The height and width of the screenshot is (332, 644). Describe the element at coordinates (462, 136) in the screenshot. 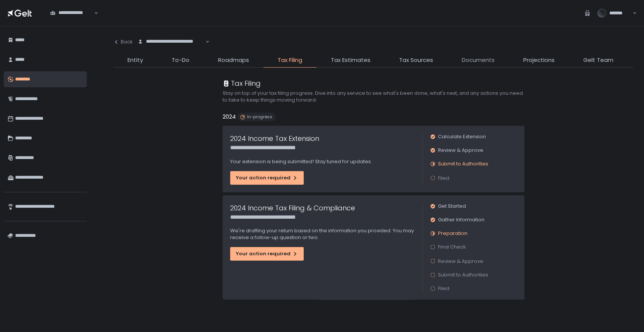

I see `span: Calculate Extension` at that location.